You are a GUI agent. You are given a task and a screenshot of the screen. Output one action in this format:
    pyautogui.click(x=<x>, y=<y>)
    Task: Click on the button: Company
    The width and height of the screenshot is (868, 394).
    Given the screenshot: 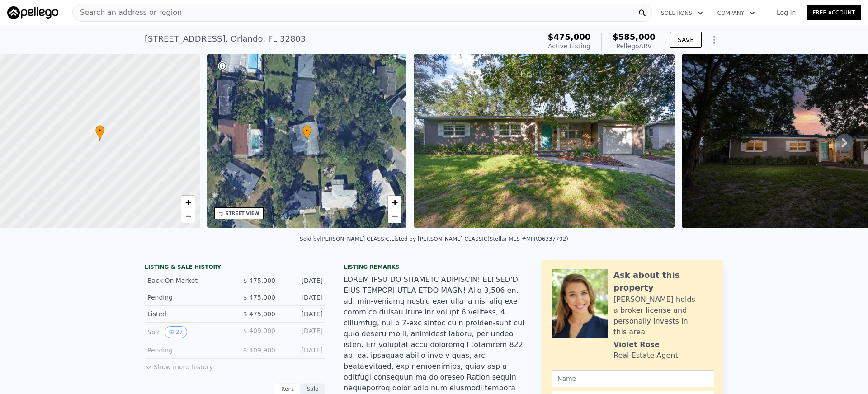 What is the action you would take?
    pyautogui.click(x=736, y=13)
    